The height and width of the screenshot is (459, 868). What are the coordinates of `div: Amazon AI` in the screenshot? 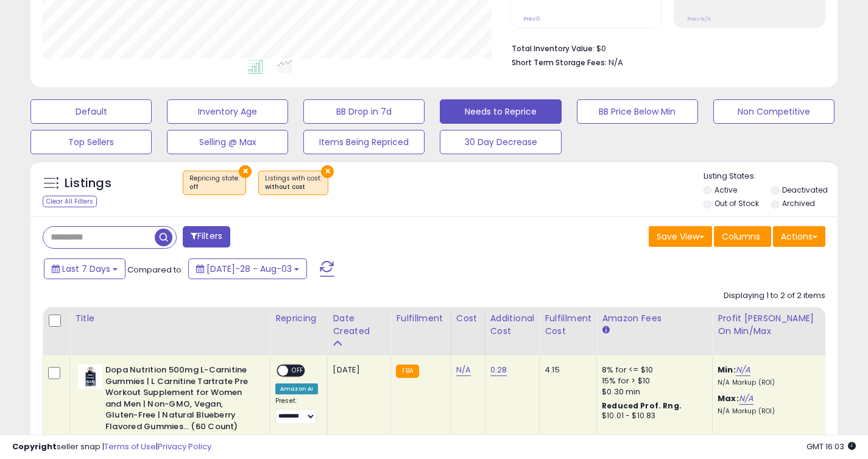 It's located at (296, 389).